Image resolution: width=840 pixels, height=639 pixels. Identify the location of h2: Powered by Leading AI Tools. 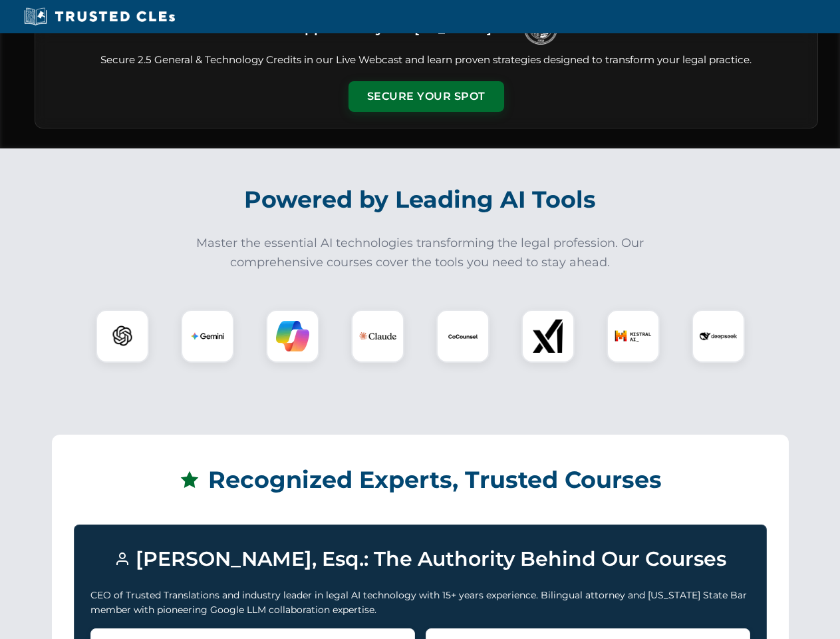
(420, 199).